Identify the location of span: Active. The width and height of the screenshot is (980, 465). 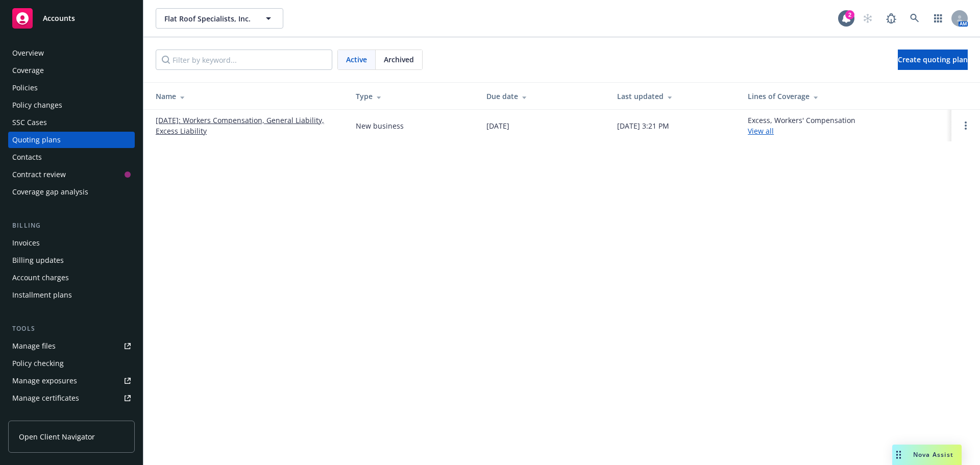
(356, 59).